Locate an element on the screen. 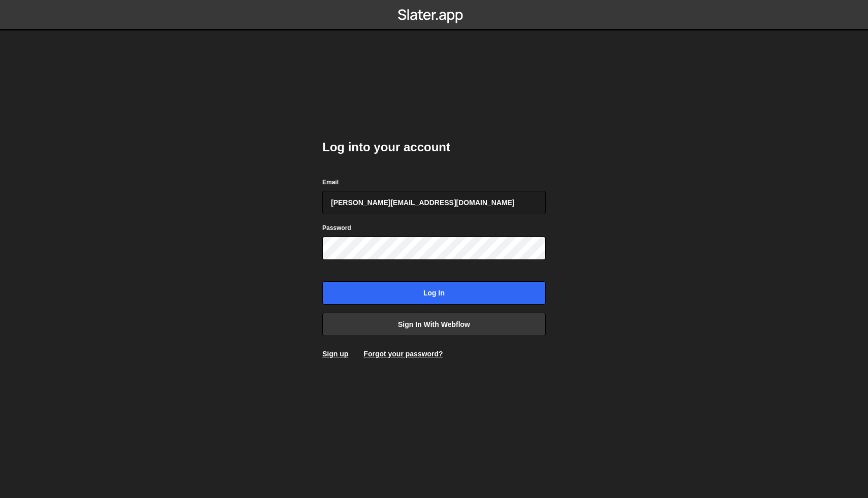  label: Password is located at coordinates (337, 228).